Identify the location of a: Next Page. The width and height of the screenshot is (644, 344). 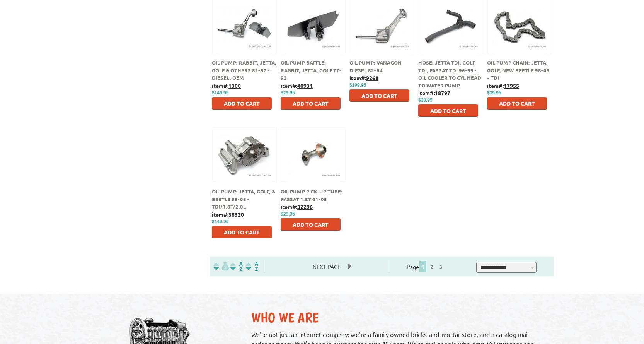
(327, 267).